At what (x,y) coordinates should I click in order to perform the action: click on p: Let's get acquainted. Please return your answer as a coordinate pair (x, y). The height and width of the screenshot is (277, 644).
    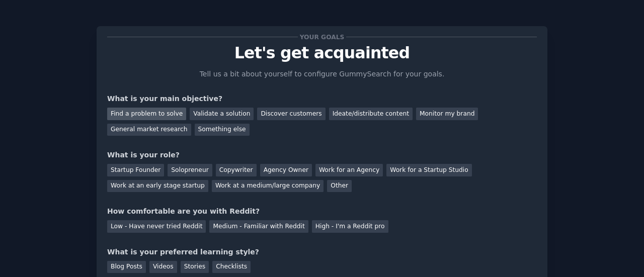
    Looking at the image, I should click on (322, 53).